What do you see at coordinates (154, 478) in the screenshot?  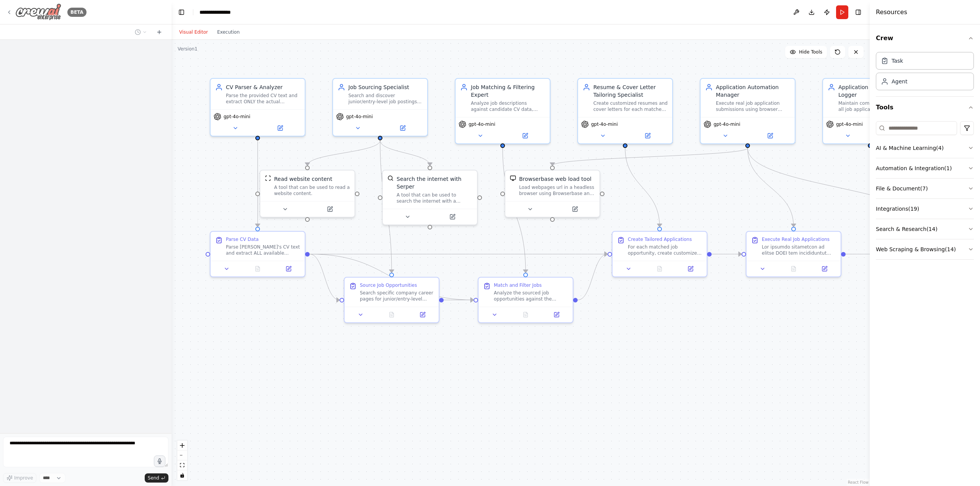 I see `span: Send` at bounding box center [154, 478].